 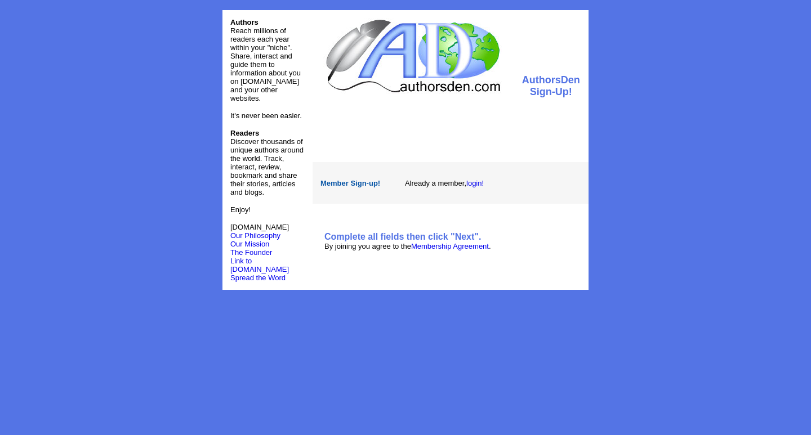 What do you see at coordinates (402, 236) in the screenshot?
I see `b: Complete all fields then click "Next".` at bounding box center [402, 236].